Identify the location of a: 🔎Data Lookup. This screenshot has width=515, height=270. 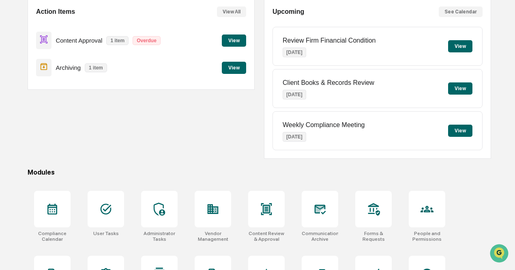
(30, 192).